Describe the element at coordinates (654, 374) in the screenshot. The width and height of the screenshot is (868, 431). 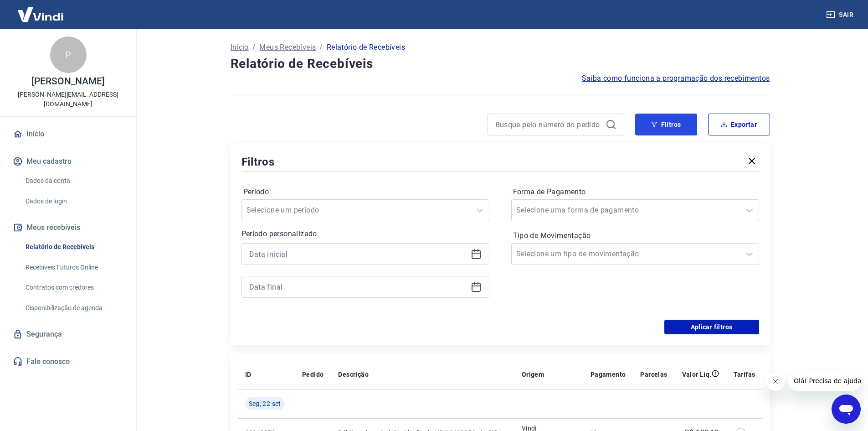
I see `p: Parcelas` at that location.